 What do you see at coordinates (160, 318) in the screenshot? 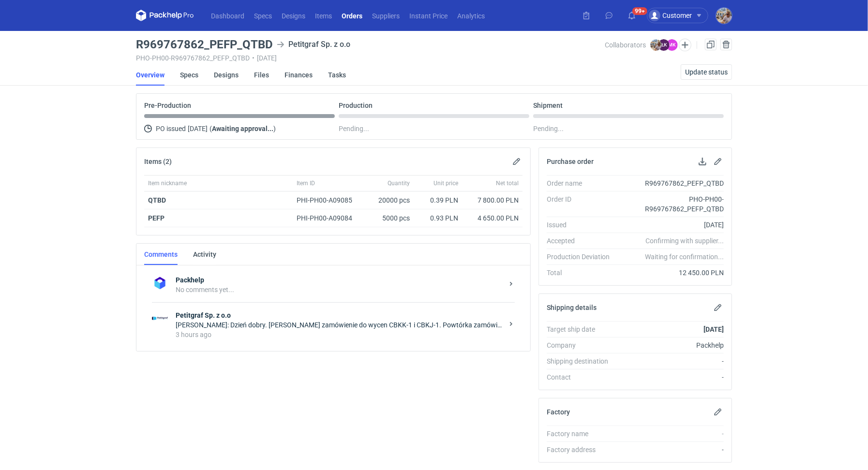
I see `img: Petitgraf Sp. z o.o` at bounding box center [160, 318].